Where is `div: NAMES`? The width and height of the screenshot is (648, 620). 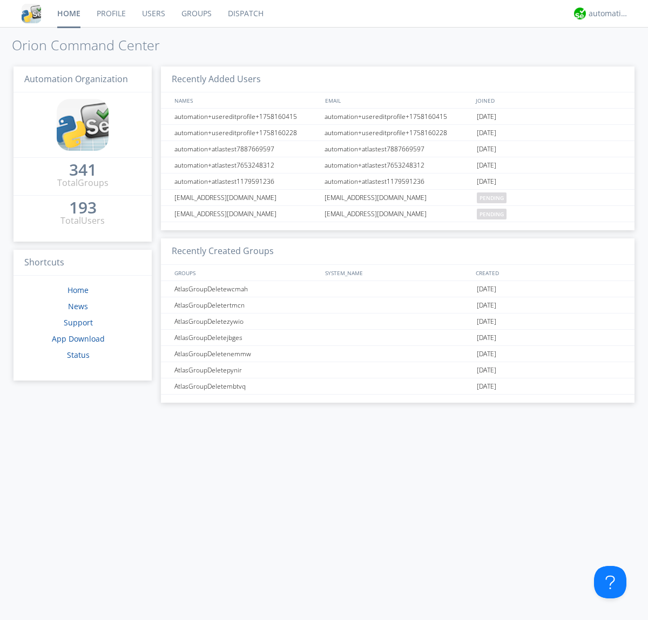 div: NAMES is located at coordinates (246, 100).